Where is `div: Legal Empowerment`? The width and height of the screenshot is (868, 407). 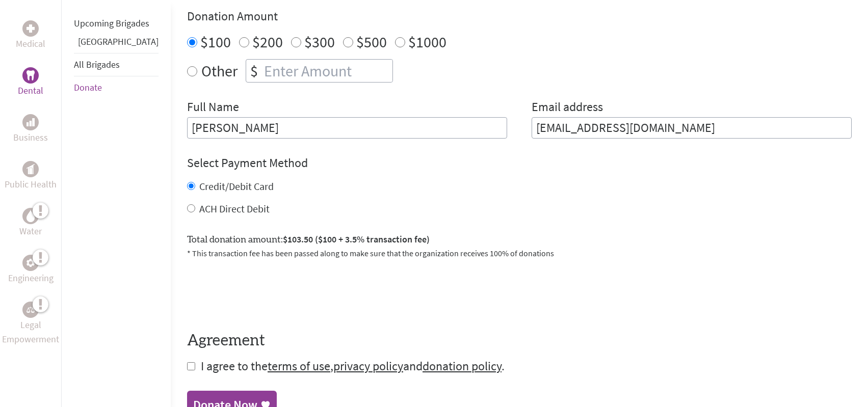
div: Legal Empowerment is located at coordinates (30, 310).